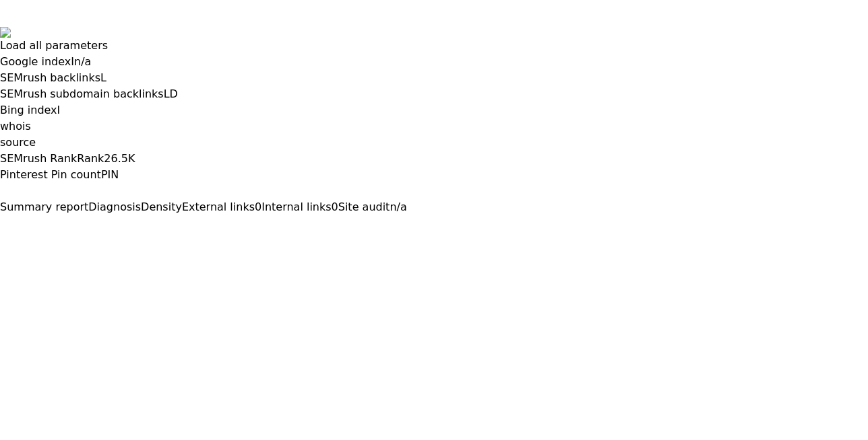 The width and height of the screenshot is (868, 440). What do you see at coordinates (161, 206) in the screenshot?
I see `span: Density` at bounding box center [161, 206].